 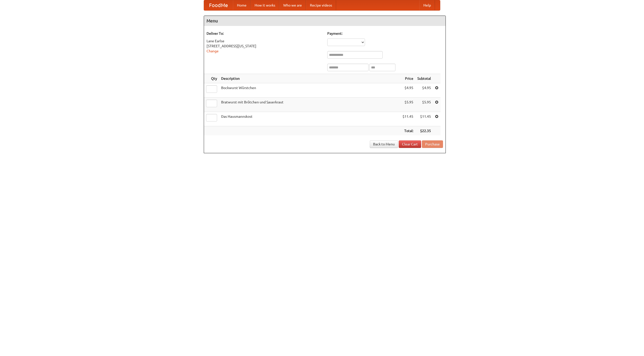 I want to click on a: How it works, so click(x=265, y=5).